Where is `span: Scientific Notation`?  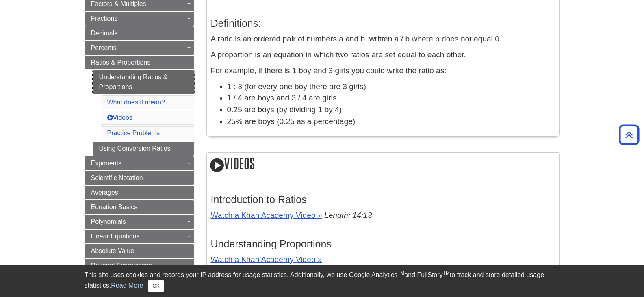
span: Scientific Notation is located at coordinates (117, 178).